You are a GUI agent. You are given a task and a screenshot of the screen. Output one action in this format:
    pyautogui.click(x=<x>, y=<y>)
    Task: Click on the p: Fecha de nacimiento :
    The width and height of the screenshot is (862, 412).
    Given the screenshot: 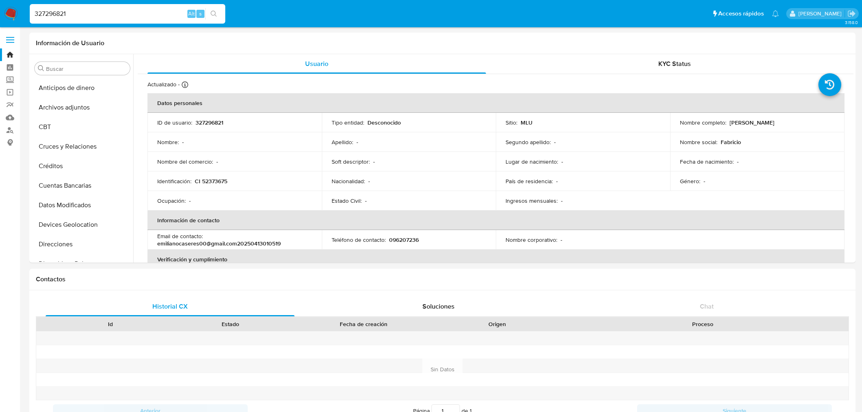 What is the action you would take?
    pyautogui.click(x=707, y=162)
    